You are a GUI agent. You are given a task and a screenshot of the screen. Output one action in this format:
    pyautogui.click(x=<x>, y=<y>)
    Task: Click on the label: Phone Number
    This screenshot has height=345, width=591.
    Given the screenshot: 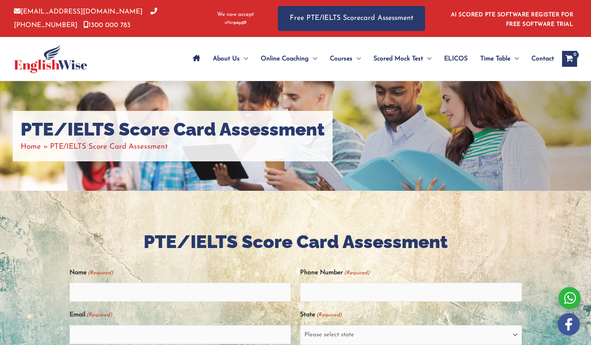 What is the action you would take?
    pyautogui.click(x=335, y=272)
    